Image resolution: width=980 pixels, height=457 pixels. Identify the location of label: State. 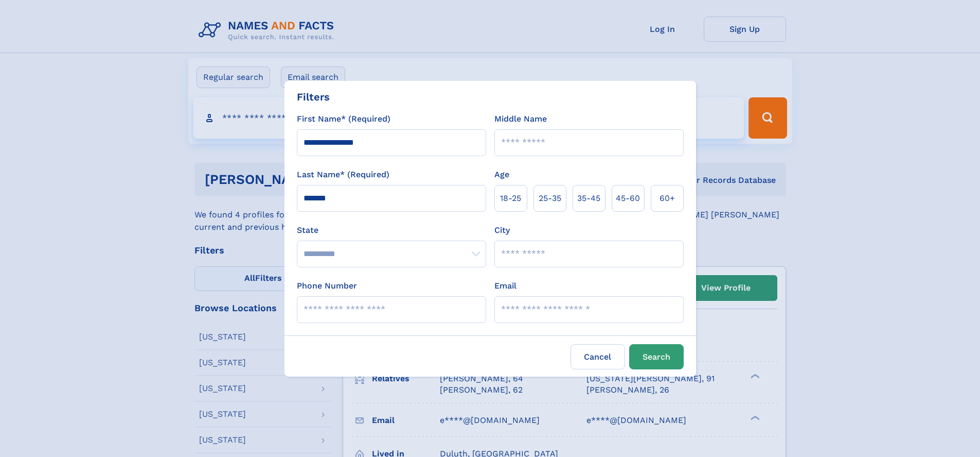
(392, 230).